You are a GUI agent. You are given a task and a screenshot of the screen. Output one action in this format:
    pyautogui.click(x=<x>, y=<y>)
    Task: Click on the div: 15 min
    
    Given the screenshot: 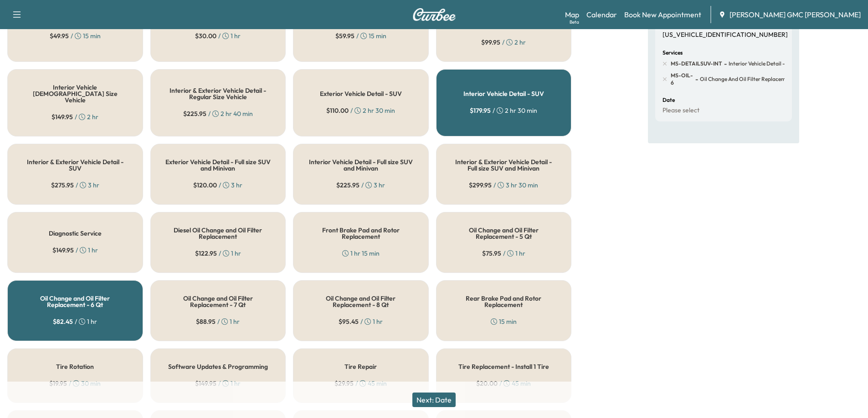 What is the action you would take?
    pyautogui.click(x=503, y=322)
    